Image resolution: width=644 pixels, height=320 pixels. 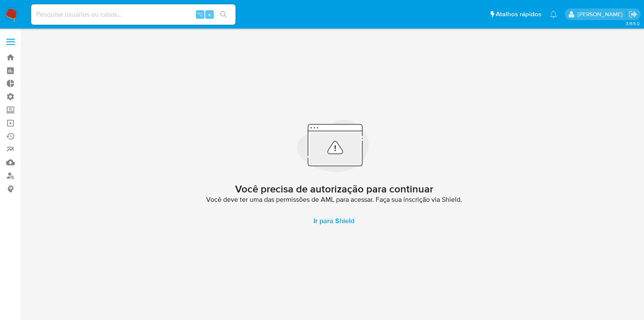 What do you see at coordinates (333, 221) in the screenshot?
I see `span: Ir para Shield` at bounding box center [333, 221].